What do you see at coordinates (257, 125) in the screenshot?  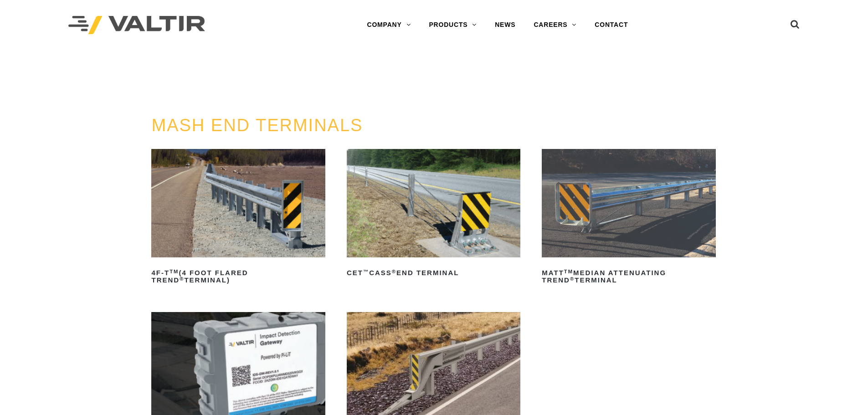 I see `a: MASH END TERMINALS` at bounding box center [257, 125].